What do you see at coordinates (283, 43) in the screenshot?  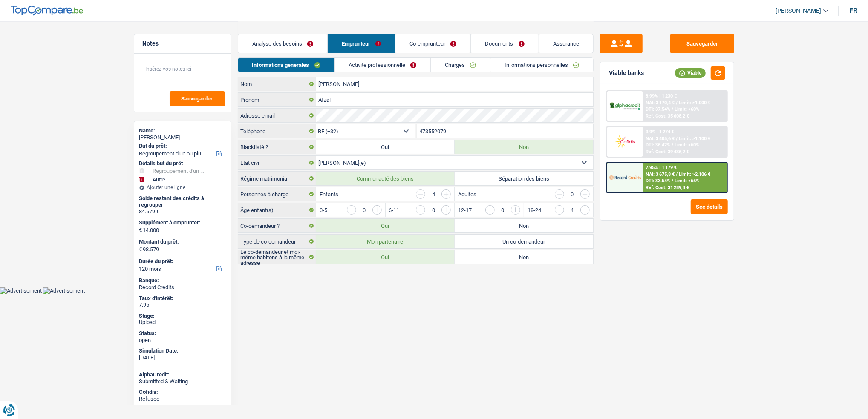 I see `a: Analyse des besoins` at bounding box center [283, 43].